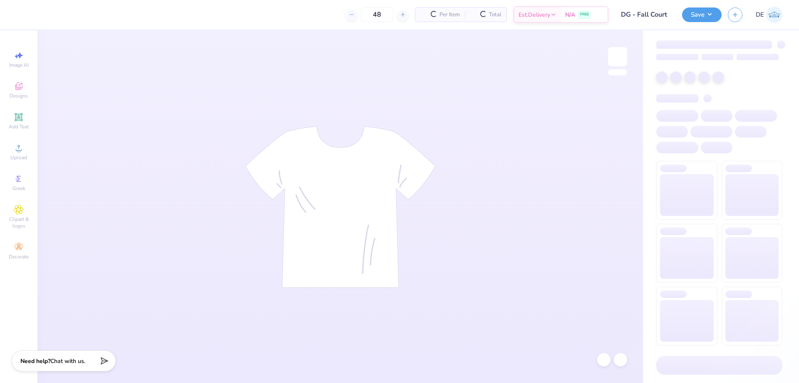 The height and width of the screenshot is (383, 799). Describe the element at coordinates (774, 15) in the screenshot. I see `img: Djian Evardoni` at that location.